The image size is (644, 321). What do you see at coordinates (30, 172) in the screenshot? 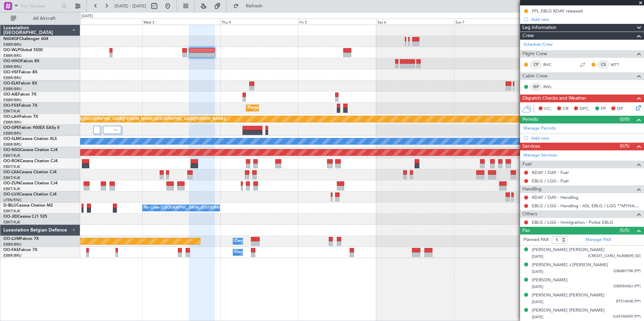
I see `a: OO-LXACessna Citation CJ4` at bounding box center [30, 172].